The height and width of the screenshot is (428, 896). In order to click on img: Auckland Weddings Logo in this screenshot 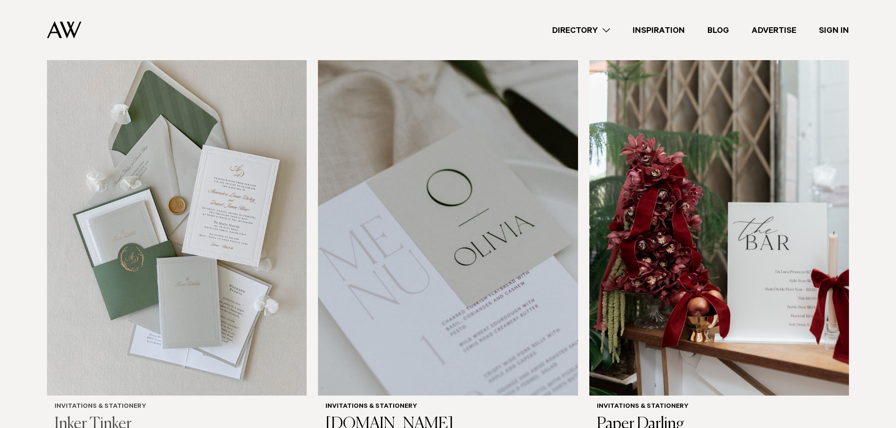, I will do `click(64, 30)`.